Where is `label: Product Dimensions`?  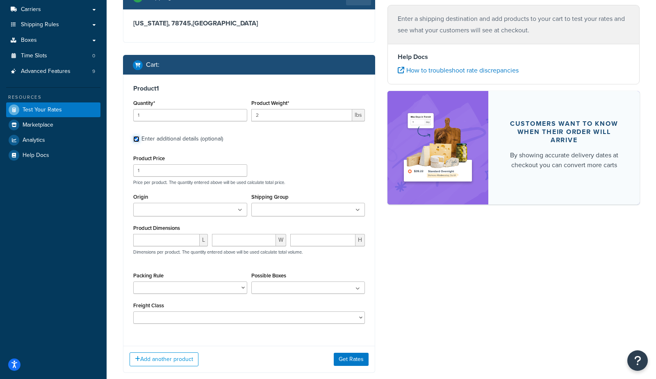 label: Product Dimensions is located at coordinates (157, 228).